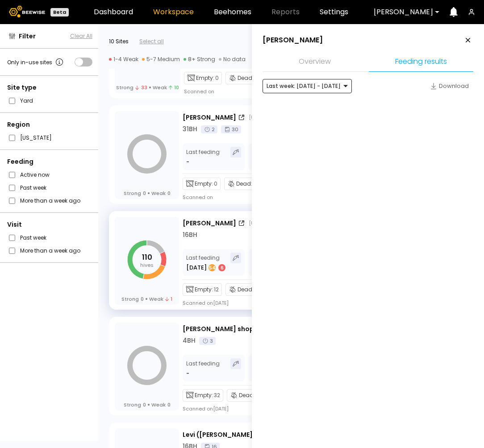 The width and height of the screenshot is (484, 448). I want to click on button: Clear All, so click(82, 36).